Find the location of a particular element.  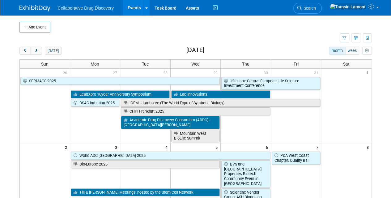

span: 27 is located at coordinates (116, 72).